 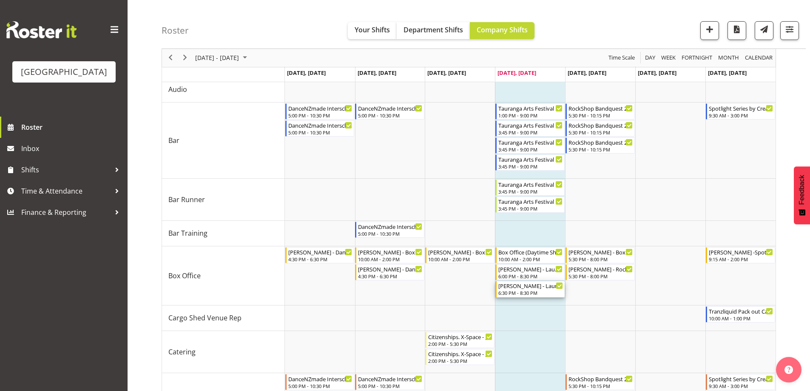 I want to click on span: Audio, so click(x=178, y=89).